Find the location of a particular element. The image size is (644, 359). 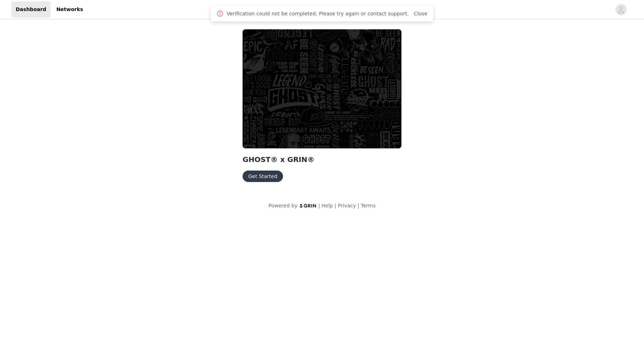

h2: GHOST® x GRIN® is located at coordinates (322, 159).